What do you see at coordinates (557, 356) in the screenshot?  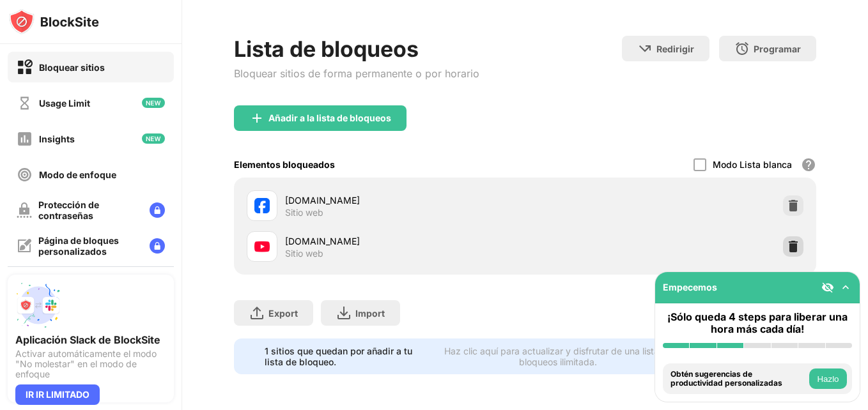 I see `div: Haz clic aquí para actualizar y disfrutar de una lista de bloqueos ilimitada.` at bounding box center [557, 356].